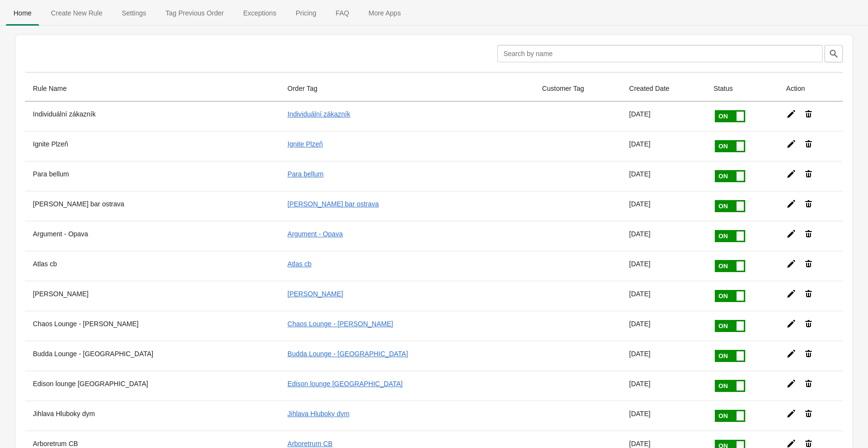  What do you see at coordinates (664, 88) in the screenshot?
I see `th: Created Date` at bounding box center [664, 88].